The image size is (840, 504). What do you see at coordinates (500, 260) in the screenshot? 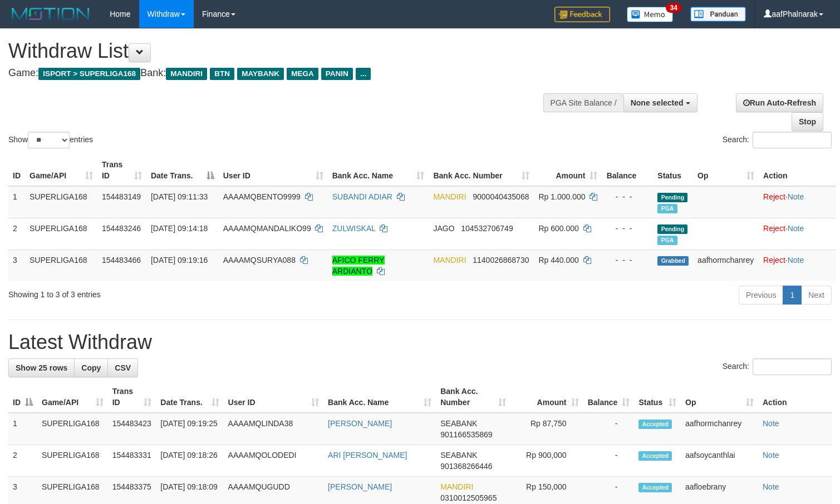
I see `span: Copy 1140026868730 to clipboard` at bounding box center [500, 260].